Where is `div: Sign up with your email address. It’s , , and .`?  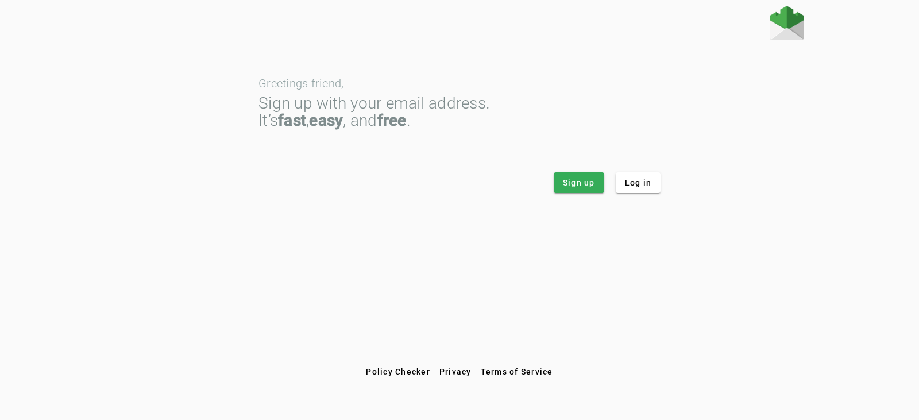
div: Sign up with your email address. It’s , , and . is located at coordinates (459, 112).